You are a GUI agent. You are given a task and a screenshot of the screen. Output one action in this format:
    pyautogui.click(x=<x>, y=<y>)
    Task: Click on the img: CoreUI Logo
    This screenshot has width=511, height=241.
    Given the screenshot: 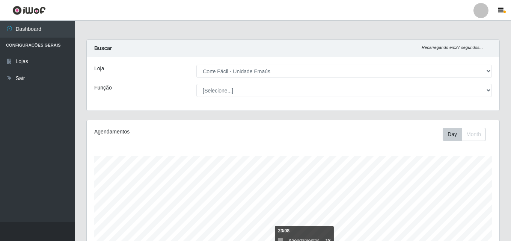 What is the action you would take?
    pyautogui.click(x=29, y=10)
    